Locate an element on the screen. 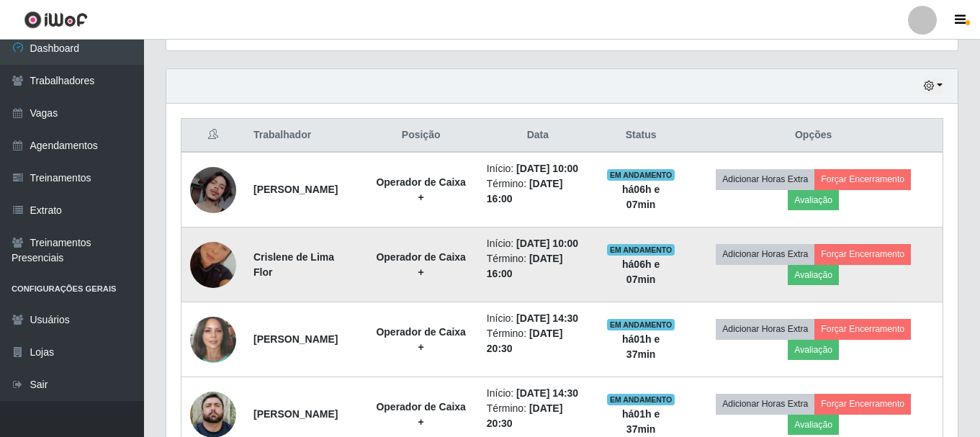 This screenshot has width=980, height=437. img: 1697220475229.jpeg is located at coordinates (213, 190).